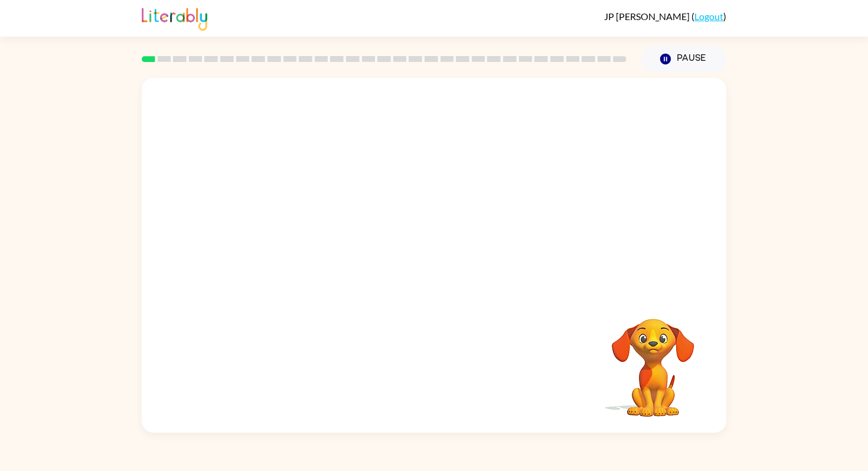 Image resolution: width=868 pixels, height=471 pixels. What do you see at coordinates (653, 359) in the screenshot?
I see `video: Your browser must support playing .mp4 files to use Literably. Please try using another browser.` at bounding box center [653, 359].